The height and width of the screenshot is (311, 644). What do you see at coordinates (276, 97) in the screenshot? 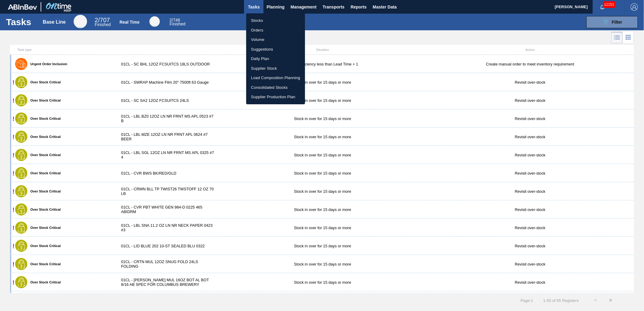
I see `li: Supplier Production Plan` at bounding box center [276, 97].